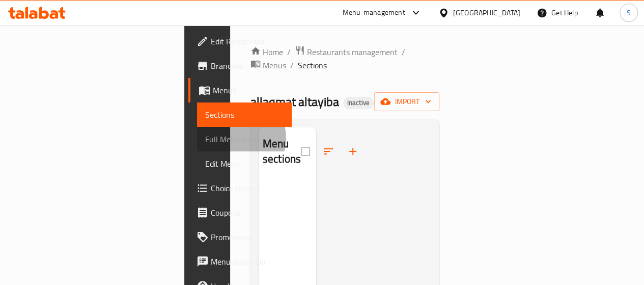 The height and width of the screenshot is (285, 644). Describe the element at coordinates (346, 52) in the screenshot. I see `a: Restaurants management` at that location.